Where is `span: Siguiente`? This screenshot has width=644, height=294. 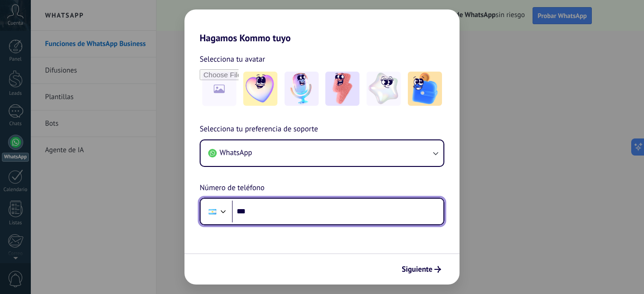
span: Siguiente is located at coordinates (417, 270).